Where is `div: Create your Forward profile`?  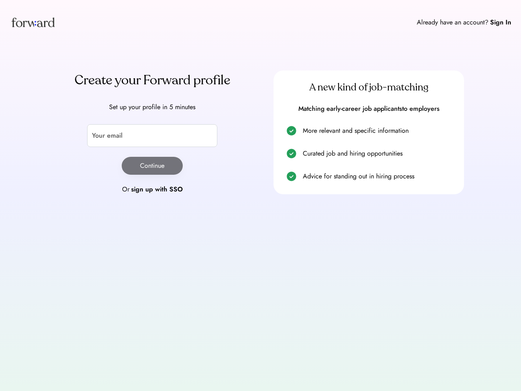
div: Create your Forward profile is located at coordinates (152, 80).